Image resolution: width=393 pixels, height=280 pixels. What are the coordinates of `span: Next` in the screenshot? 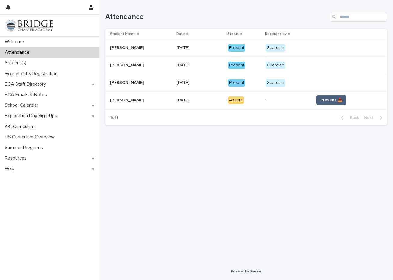 It's located at (370, 118).